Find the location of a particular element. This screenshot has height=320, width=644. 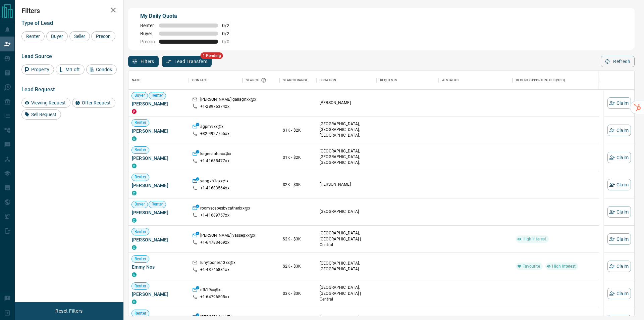

span: Type of Lead is located at coordinates (37, 23).